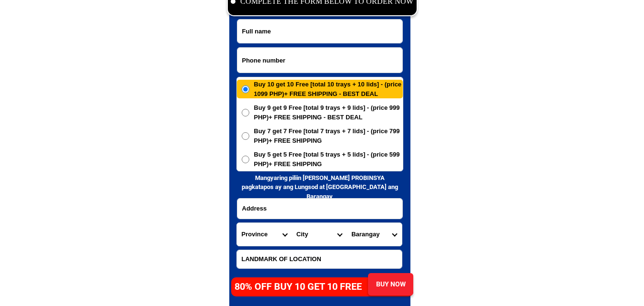 Image resolution: width=644 pixels, height=306 pixels. I want to click on input: Buy 7 get 7 Free [total 7 trays + 7 lids] - (price 799 PHP)+ FREE SHIPPING, so click(245, 136).